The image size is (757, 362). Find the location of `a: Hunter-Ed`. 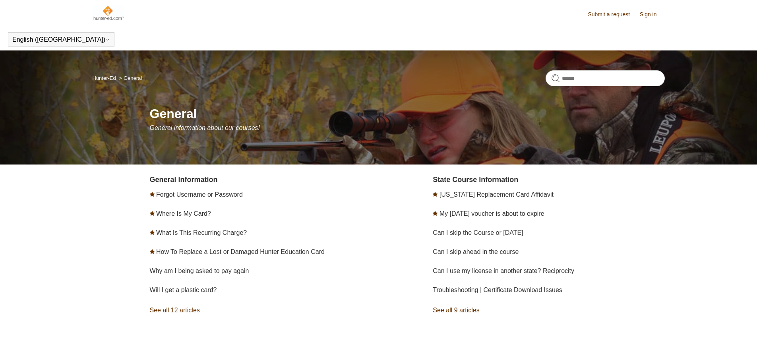

a: Hunter-Ed is located at coordinates (104, 78).